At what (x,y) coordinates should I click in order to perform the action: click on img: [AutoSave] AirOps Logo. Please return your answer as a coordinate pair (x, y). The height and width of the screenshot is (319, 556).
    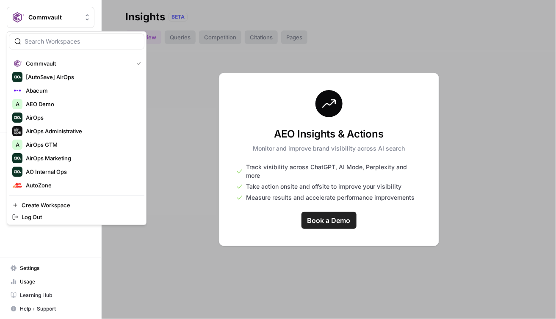
    Looking at the image, I should click on (17, 77).